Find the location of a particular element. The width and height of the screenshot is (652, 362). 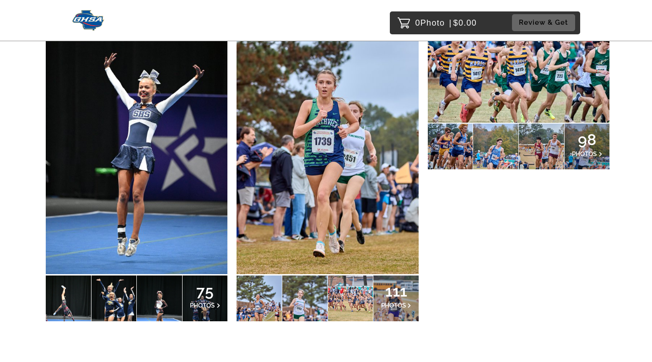

img: 130616 is located at coordinates (519, 62).